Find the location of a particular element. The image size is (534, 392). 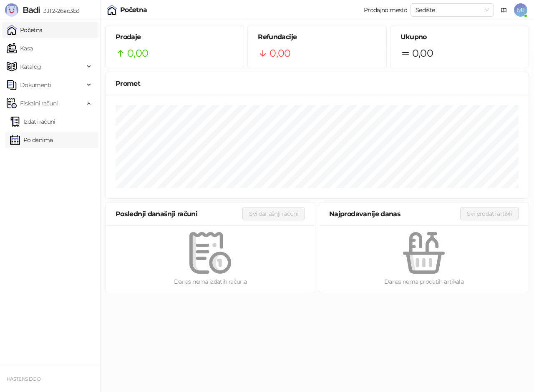

div: Prodajno mesto is located at coordinates (385, 10).